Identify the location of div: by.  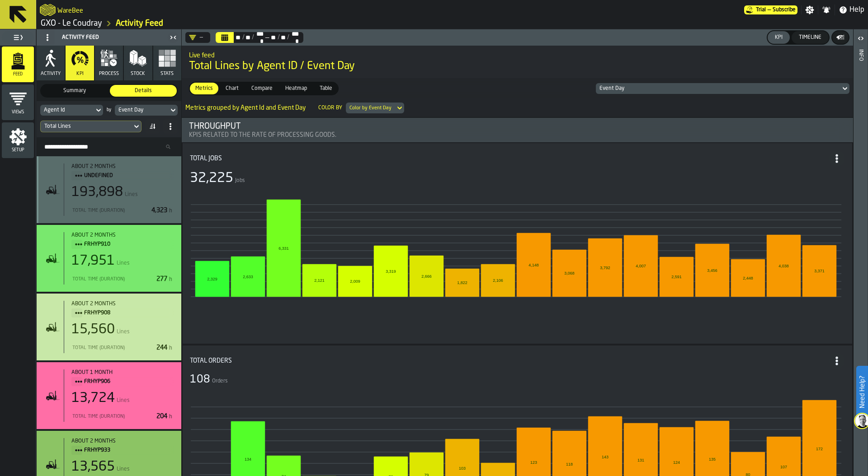
(109, 110).